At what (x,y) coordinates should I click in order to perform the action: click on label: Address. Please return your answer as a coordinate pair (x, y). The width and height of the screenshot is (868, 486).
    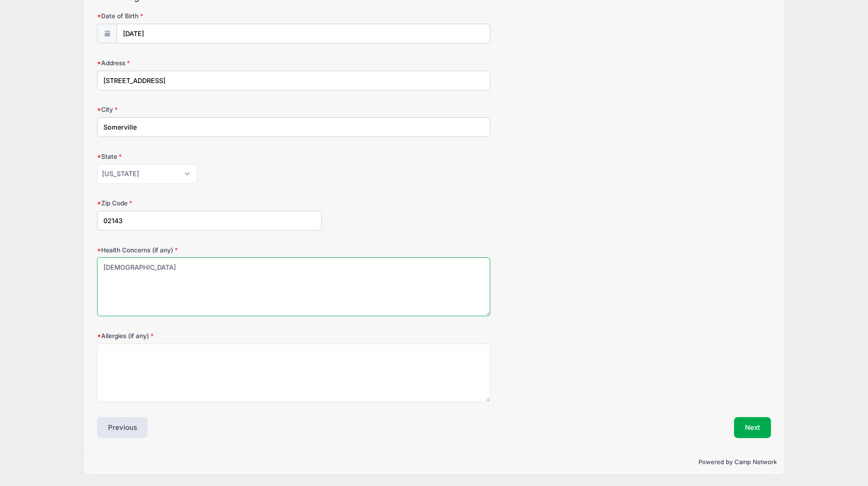
    Looking at the image, I should click on (209, 63).